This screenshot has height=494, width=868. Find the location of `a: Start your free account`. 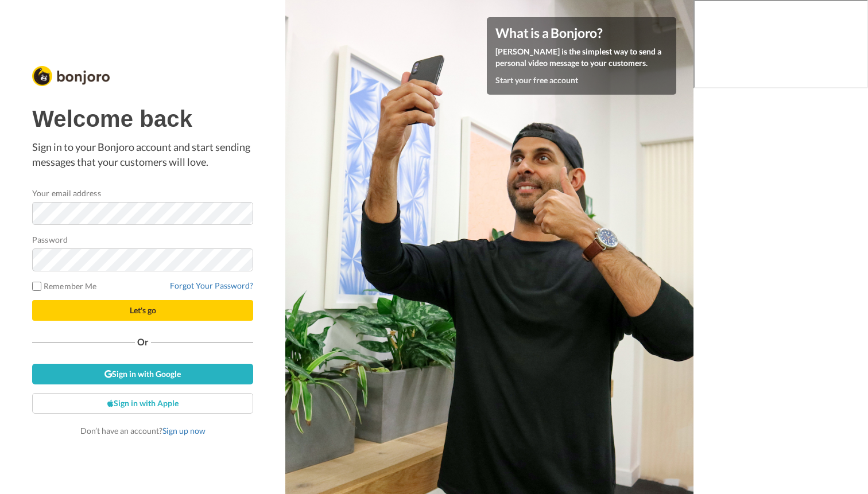

a: Start your free account is located at coordinates (537, 80).